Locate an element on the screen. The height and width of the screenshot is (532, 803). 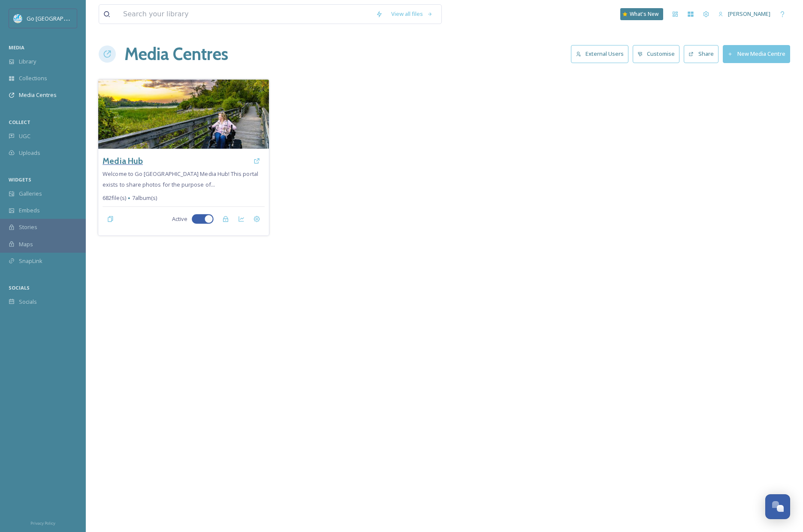
span: Collections is located at coordinates (33, 78).